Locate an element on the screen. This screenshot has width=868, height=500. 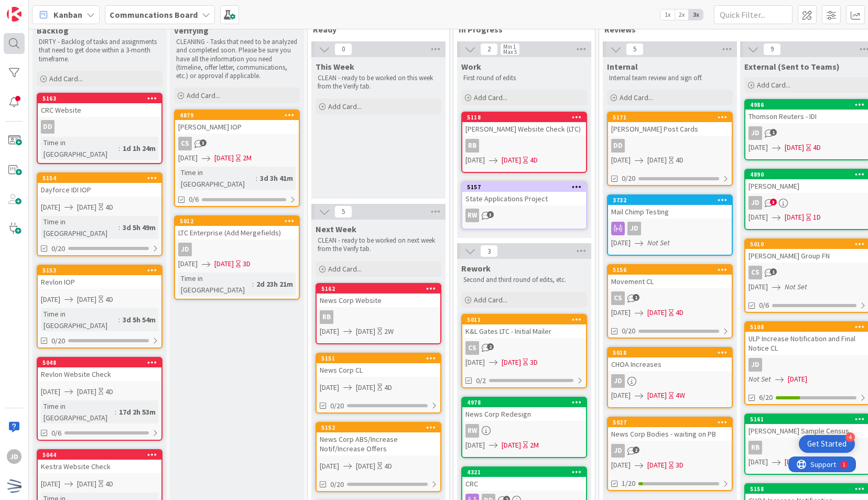
span: Kanban is located at coordinates (67, 14).